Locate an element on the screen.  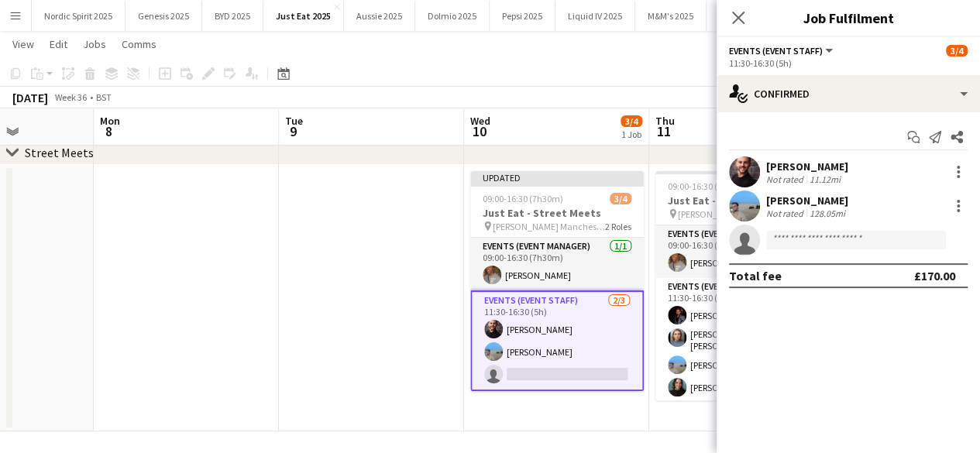
span: View is located at coordinates (24, 44).